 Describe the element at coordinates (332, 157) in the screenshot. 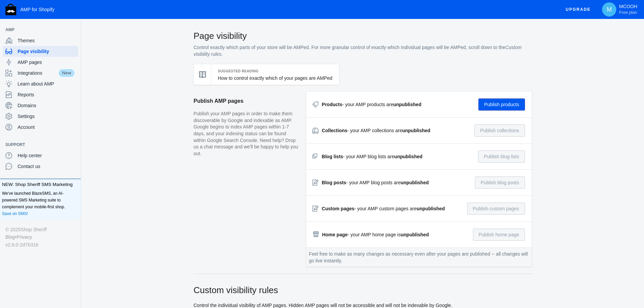

I see `strong: Blog lists` at that location.